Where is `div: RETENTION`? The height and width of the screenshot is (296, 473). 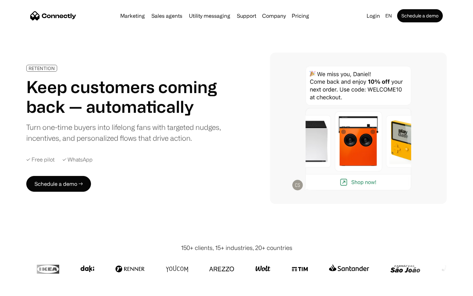
div: RETENTION is located at coordinates (42, 68).